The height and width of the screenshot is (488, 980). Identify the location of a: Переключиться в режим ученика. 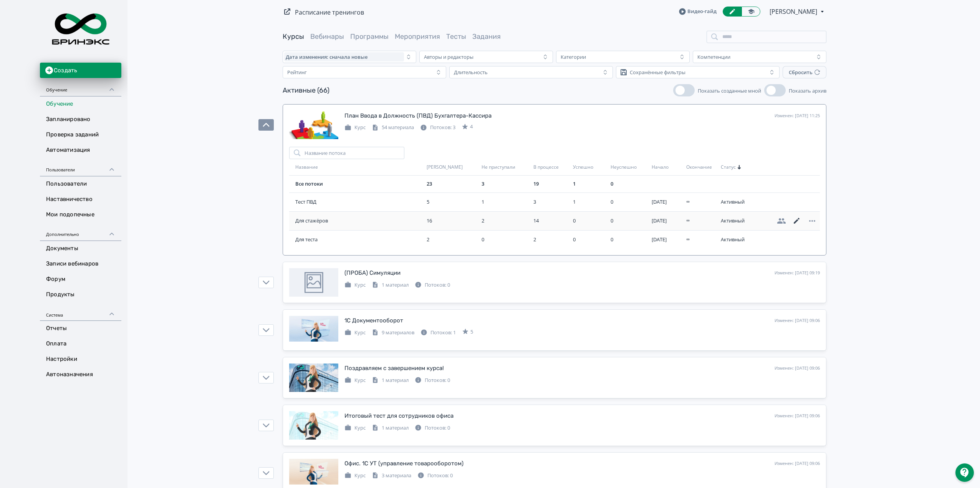
(751, 11).